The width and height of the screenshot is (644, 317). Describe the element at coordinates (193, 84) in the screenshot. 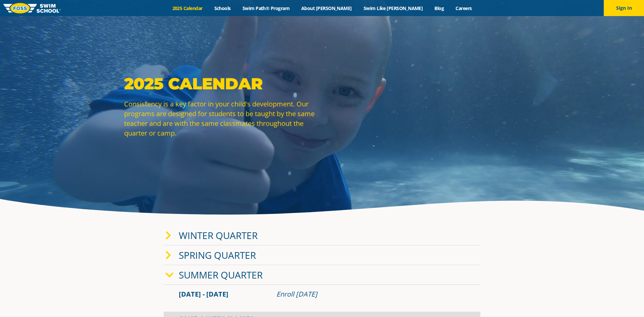

I see `strong: 2025 Calendar` at that location.